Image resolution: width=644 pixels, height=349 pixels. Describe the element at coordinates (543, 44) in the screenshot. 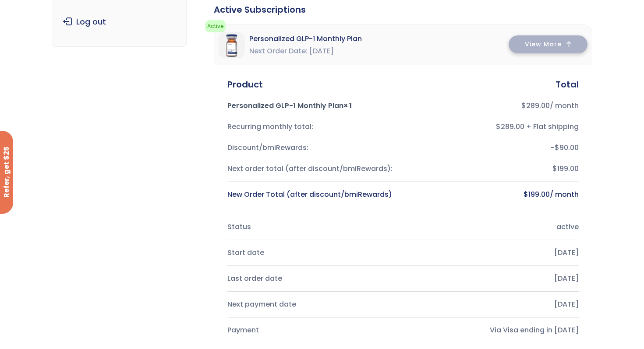

I see `span: View More` at that location.